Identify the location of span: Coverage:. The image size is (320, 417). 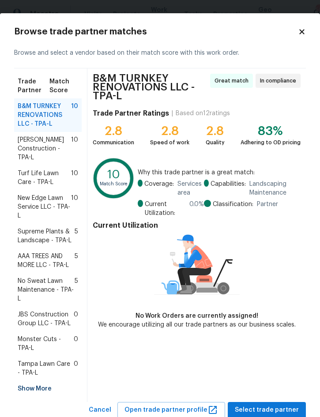
(159, 188).